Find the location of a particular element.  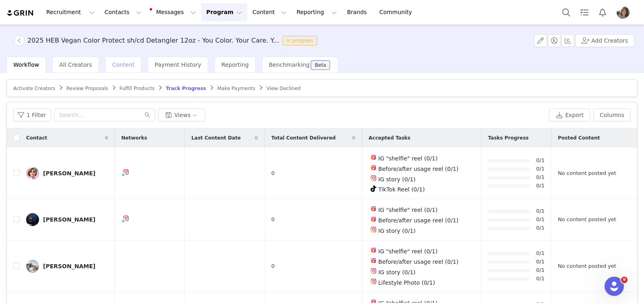

a: Community is located at coordinates (398, 12).